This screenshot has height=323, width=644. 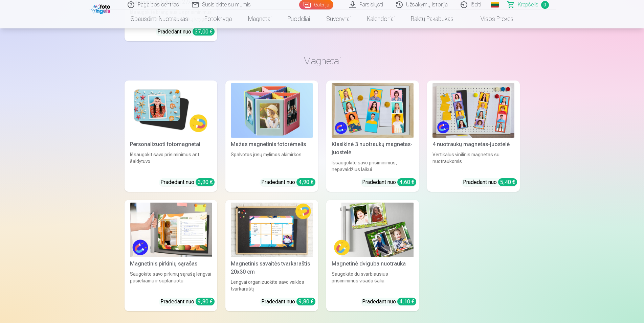 I want to click on a: Magnetai, so click(x=259, y=19).